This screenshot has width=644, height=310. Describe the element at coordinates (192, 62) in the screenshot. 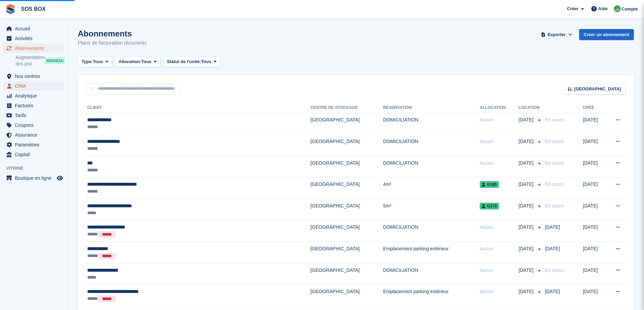

I see `button: Statut de l'unité: Tous` at that location.